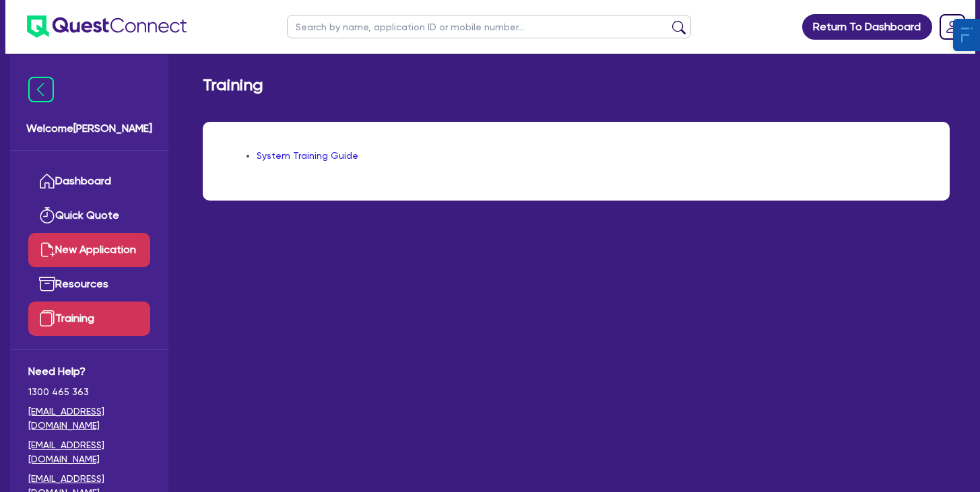 The height and width of the screenshot is (492, 980). I want to click on input: Search by name, application ID or mobile number..., so click(489, 27).